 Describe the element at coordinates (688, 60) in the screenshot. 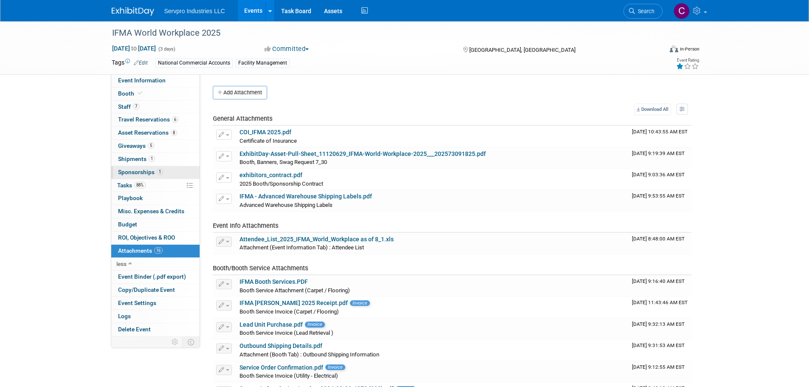

I see `div: Event Rating` at that location.